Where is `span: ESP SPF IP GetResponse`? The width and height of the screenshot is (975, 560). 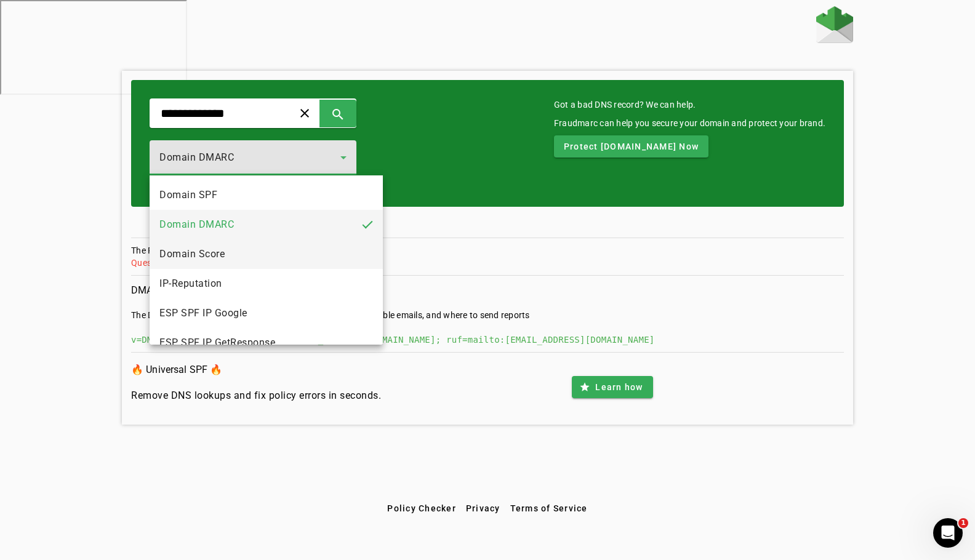 span: ESP SPF IP GetResponse is located at coordinates (218, 342).